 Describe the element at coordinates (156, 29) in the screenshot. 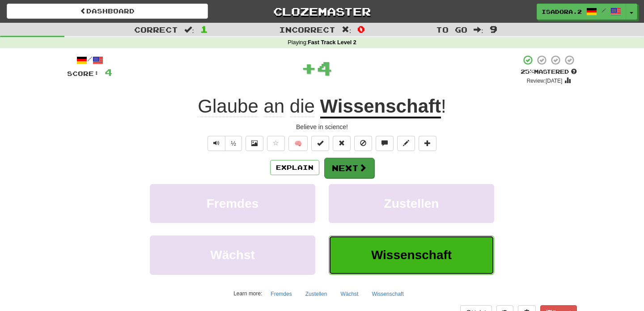

I see `span: Correct` at that location.